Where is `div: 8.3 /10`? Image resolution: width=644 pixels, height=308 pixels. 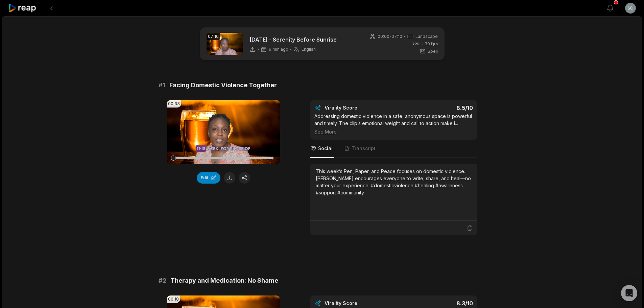
div: 8.3 /10 is located at coordinates (437, 303).